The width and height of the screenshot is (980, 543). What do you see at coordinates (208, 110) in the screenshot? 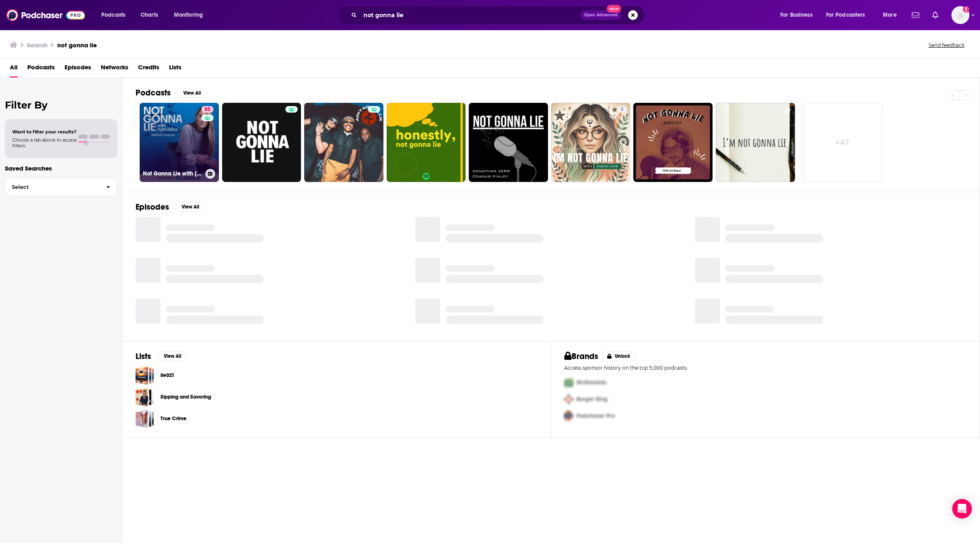
I see `span: 85` at bounding box center [208, 110].